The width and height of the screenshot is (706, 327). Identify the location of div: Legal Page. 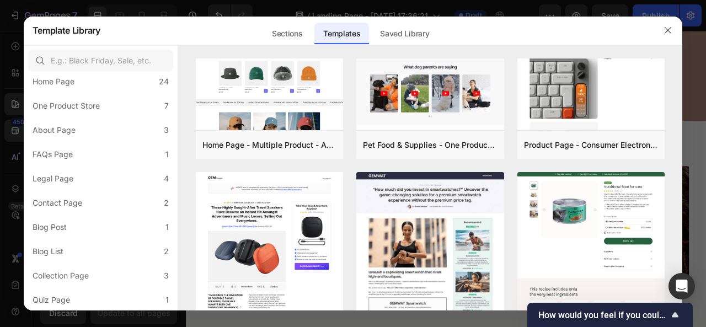
(53, 179).